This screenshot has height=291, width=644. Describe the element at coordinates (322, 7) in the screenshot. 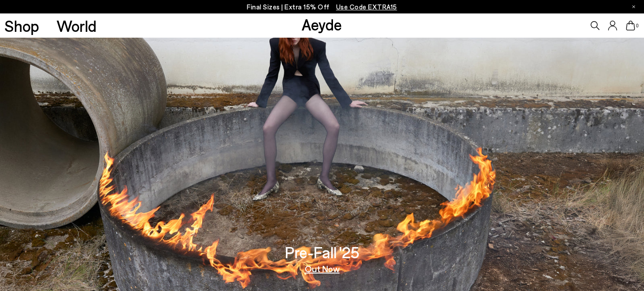

I see `p: Final Sizes | Extra 15% Off` at that location.